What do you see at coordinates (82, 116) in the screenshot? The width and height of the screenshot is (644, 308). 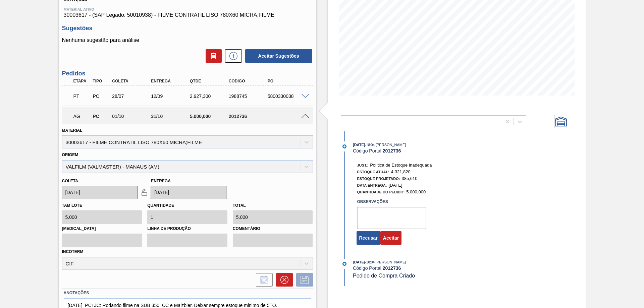 I see `div: Aguardando Aprovação do Gestor` at bounding box center [82, 116].